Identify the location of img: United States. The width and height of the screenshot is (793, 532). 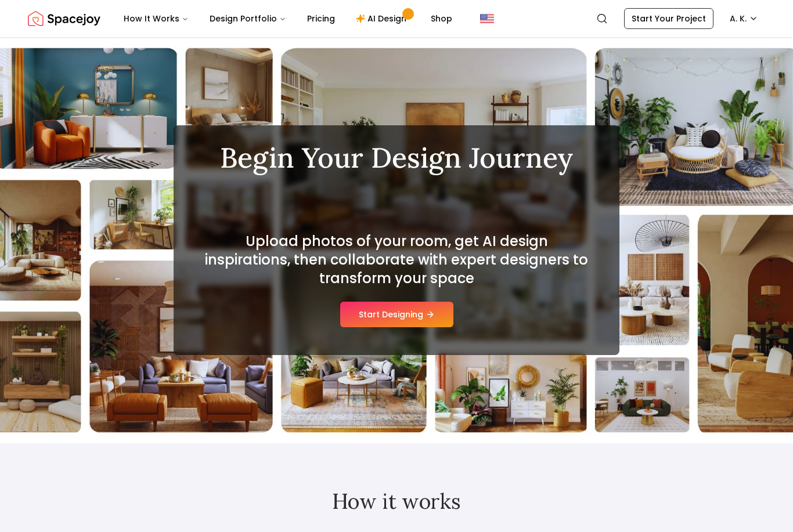
(487, 18).